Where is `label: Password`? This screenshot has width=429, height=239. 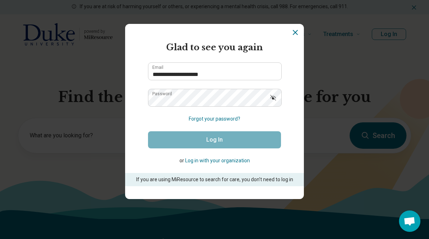 label: Password is located at coordinates (162, 94).